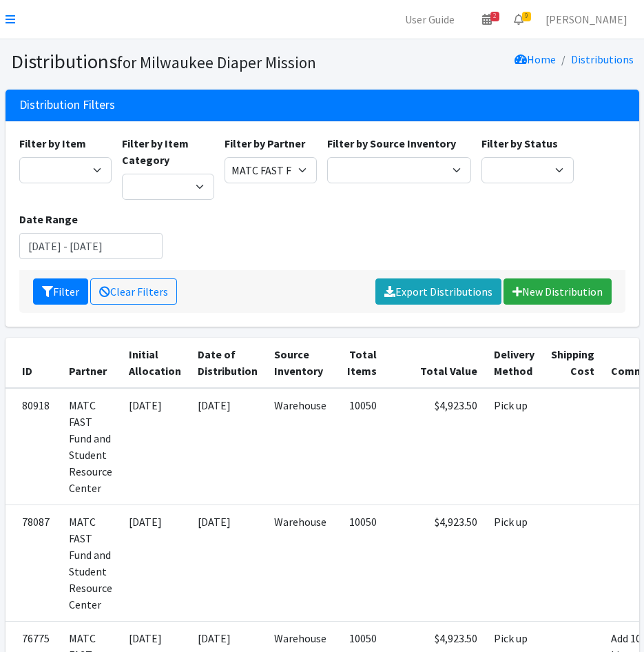 This screenshot has height=652, width=644. What do you see at coordinates (33, 446) in the screenshot?
I see `td: 80918` at bounding box center [33, 446].